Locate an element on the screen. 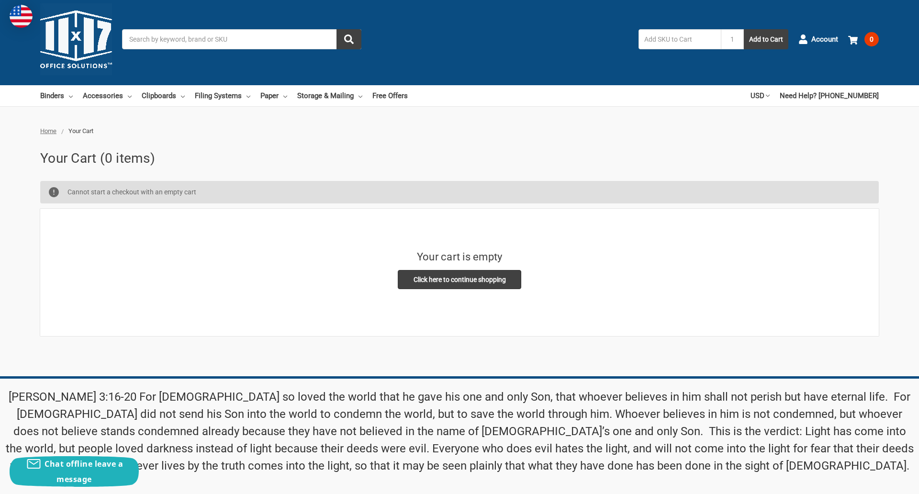 This screenshot has height=494, width=919. a: Free Offers is located at coordinates (390, 96).